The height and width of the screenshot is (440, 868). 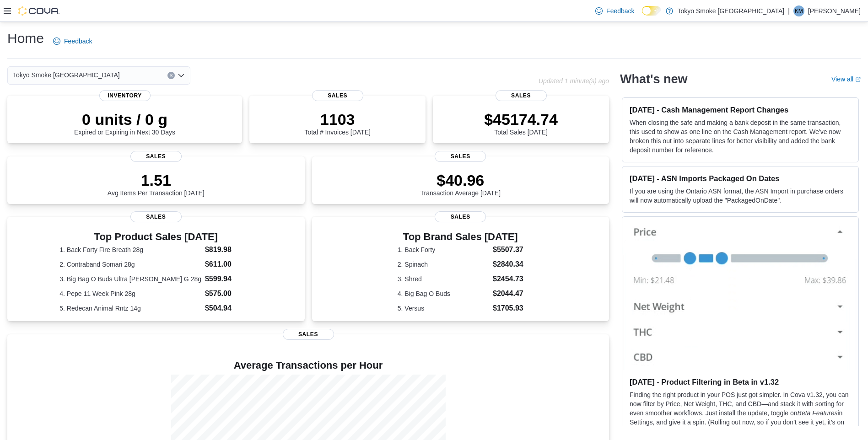 I want to click on dt: 1. Back Forty, so click(x=444, y=250).